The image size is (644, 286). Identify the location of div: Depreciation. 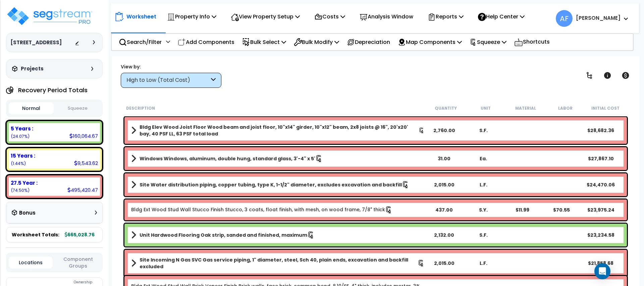
(368, 42).